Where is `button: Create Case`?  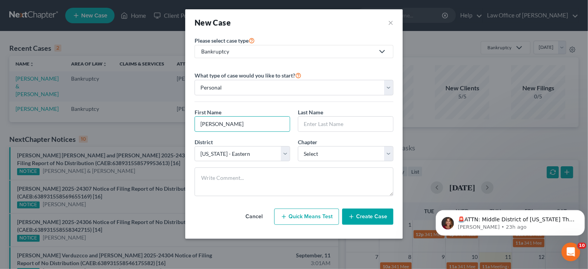 button: Create Case is located at coordinates (368, 217).